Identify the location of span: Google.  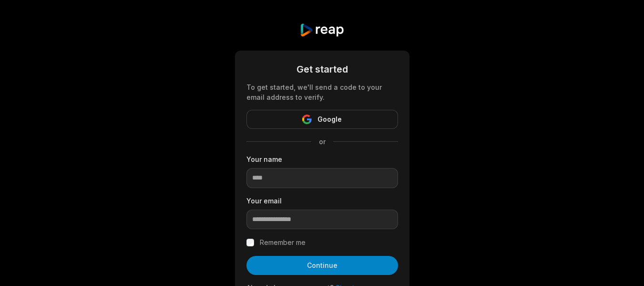
(329, 120).